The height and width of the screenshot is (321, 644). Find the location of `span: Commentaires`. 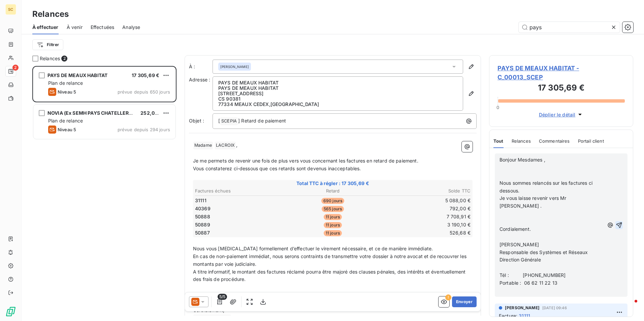

span: Commentaires is located at coordinates (555, 141).